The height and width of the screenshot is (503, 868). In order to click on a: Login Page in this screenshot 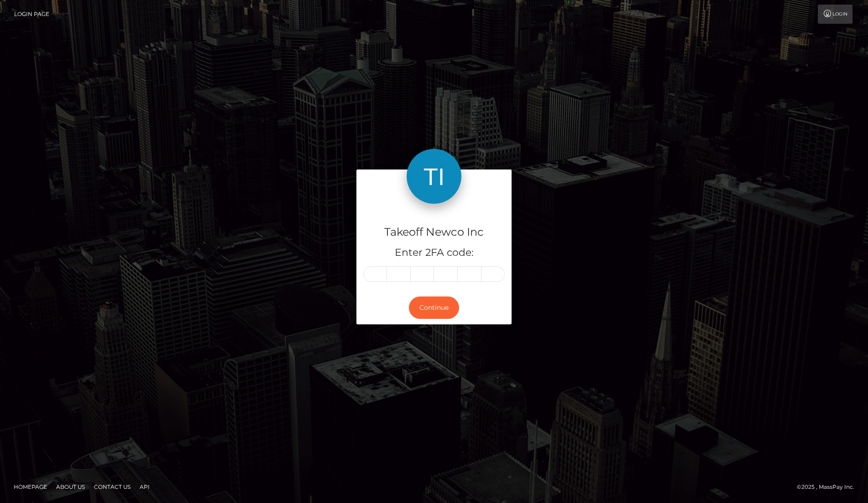, I will do `click(31, 14)`.